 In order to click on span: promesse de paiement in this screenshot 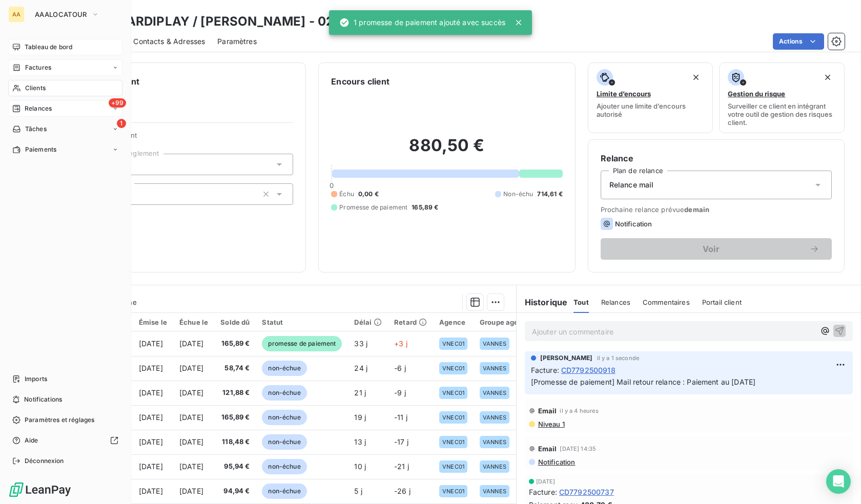, I will do `click(302, 344)`.